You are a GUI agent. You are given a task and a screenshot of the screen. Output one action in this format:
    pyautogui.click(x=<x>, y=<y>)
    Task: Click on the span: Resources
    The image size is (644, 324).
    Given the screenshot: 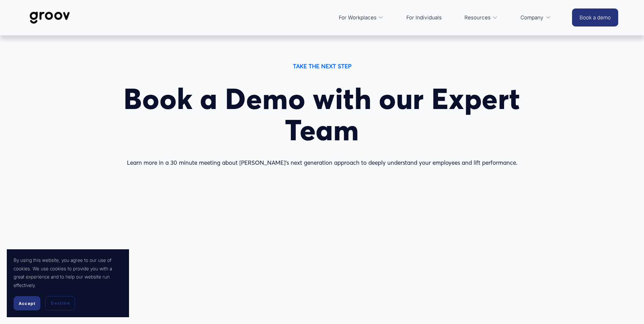 What is the action you would take?
    pyautogui.click(x=477, y=18)
    